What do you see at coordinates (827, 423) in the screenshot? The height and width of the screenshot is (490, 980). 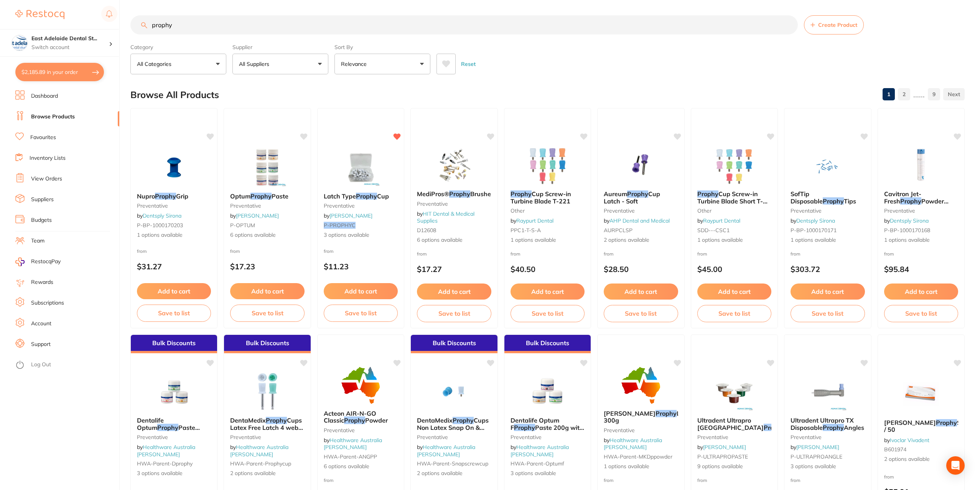 I see `b: Ultradent Ultrapro TX Disposable Prophy Angles` at bounding box center [827, 423].